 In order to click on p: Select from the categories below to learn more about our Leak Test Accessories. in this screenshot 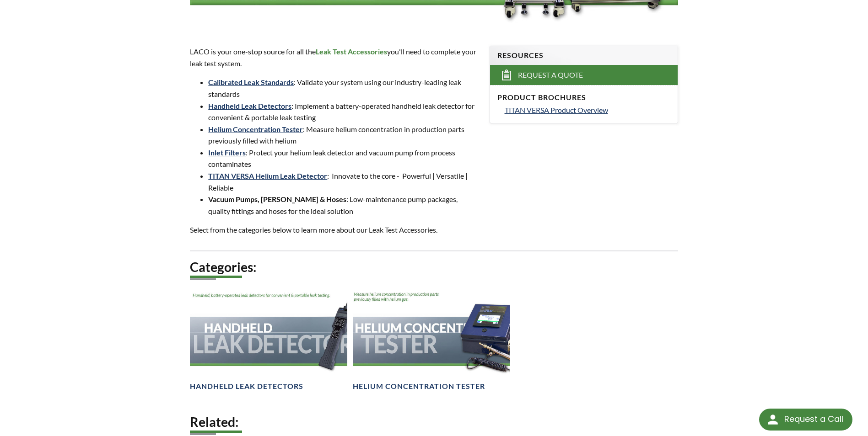, I will do `click(334, 230)`.